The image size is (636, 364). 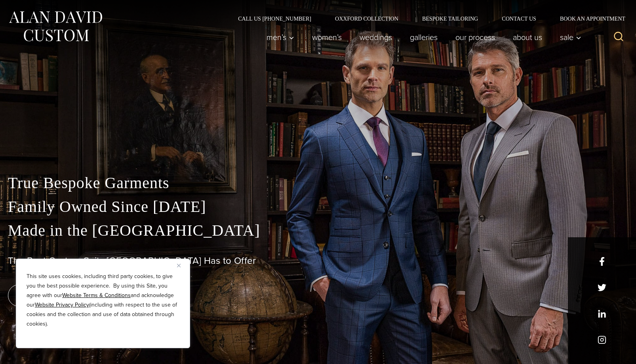 What do you see at coordinates (424, 37) in the screenshot?
I see `a: Galleries` at bounding box center [424, 37].